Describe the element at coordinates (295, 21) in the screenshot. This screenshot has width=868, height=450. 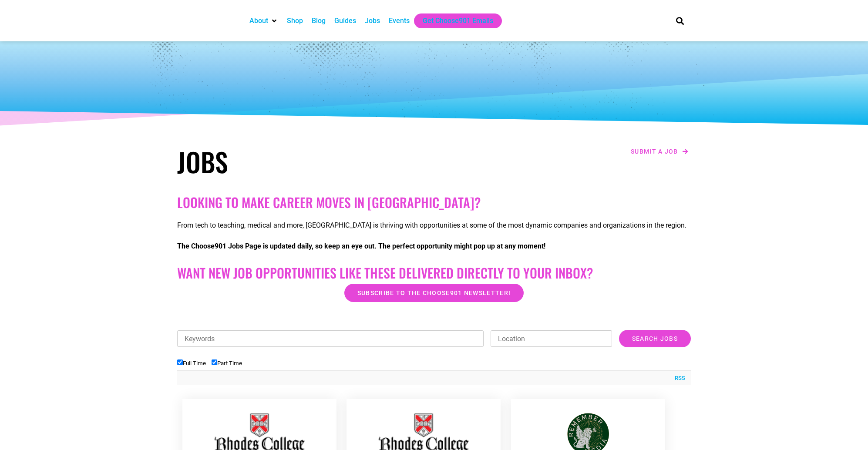
I see `div: Shop` at that location.